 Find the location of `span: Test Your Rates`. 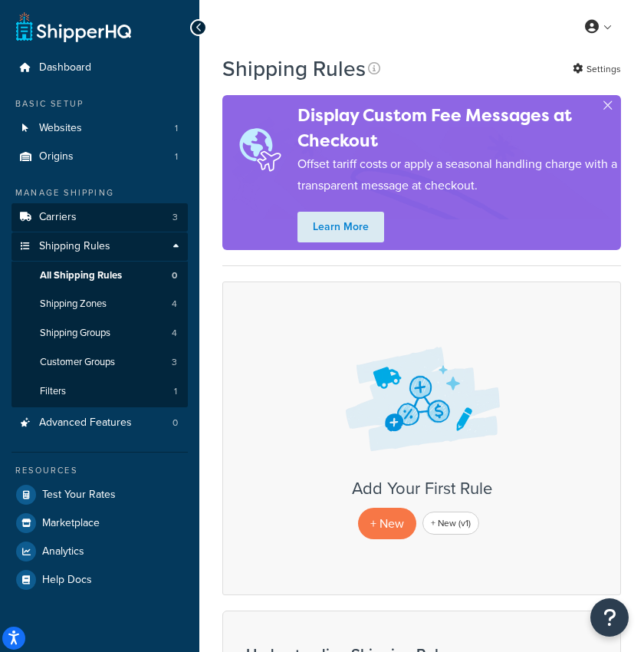

span: Test Your Rates is located at coordinates (79, 495).